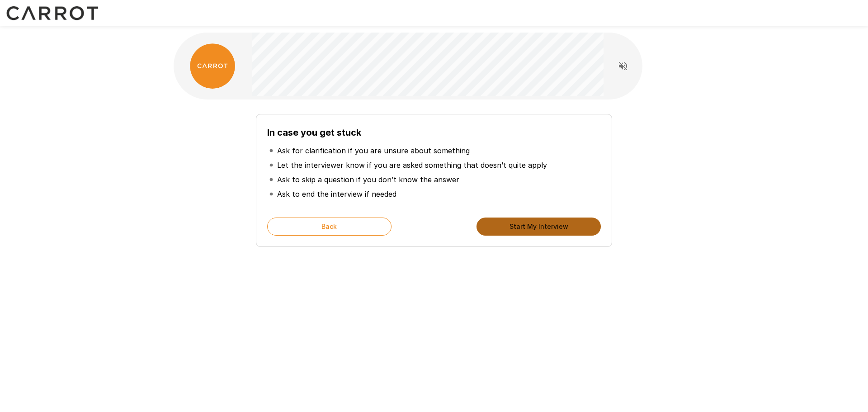  I want to click on img: carrot_logo.png, so click(213, 66).